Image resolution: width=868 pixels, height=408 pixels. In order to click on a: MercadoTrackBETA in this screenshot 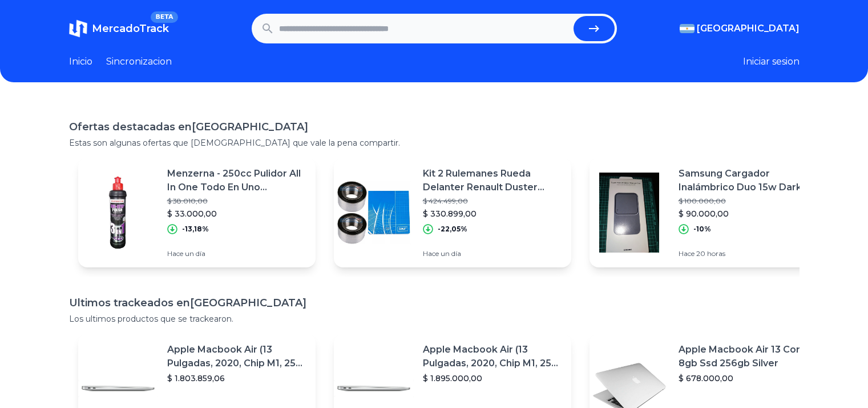, I will do `click(119, 29)`.